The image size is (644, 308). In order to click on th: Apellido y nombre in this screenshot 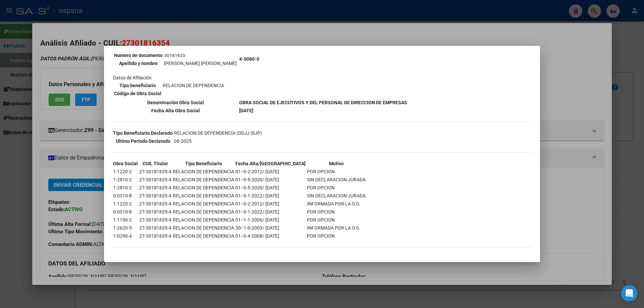, I will do `click(138, 63)`.